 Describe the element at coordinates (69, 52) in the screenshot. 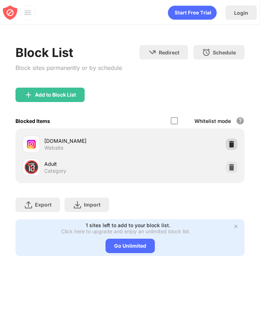

I see `div: Block List` at that location.